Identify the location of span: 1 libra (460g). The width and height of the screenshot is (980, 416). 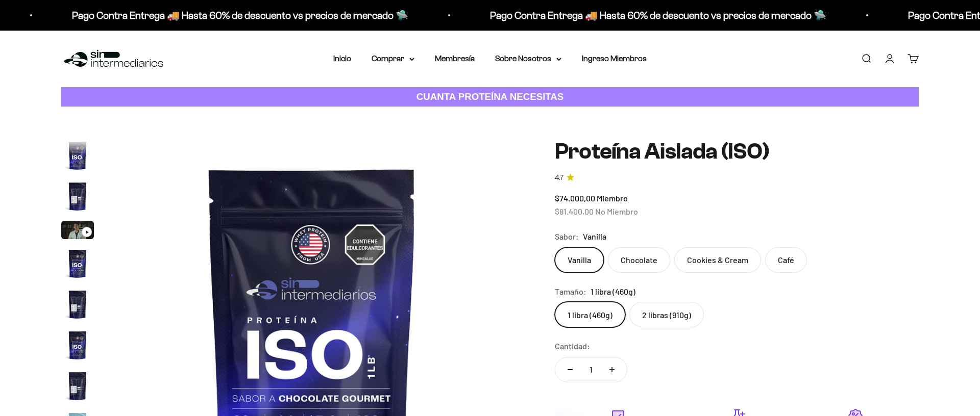
(613, 291).